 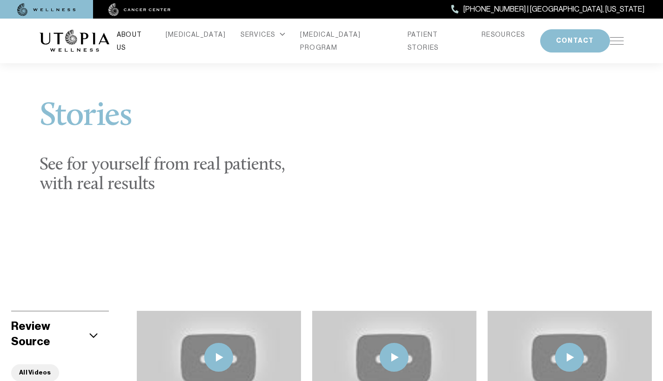 What do you see at coordinates (140, 10) in the screenshot?
I see `img: cancer center` at bounding box center [140, 10].